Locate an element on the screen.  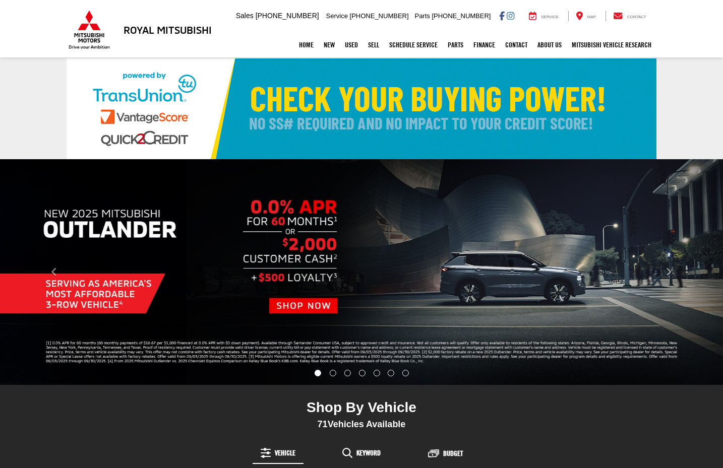
a: Instagram: Click to visit our Instagram page is located at coordinates (510, 16).